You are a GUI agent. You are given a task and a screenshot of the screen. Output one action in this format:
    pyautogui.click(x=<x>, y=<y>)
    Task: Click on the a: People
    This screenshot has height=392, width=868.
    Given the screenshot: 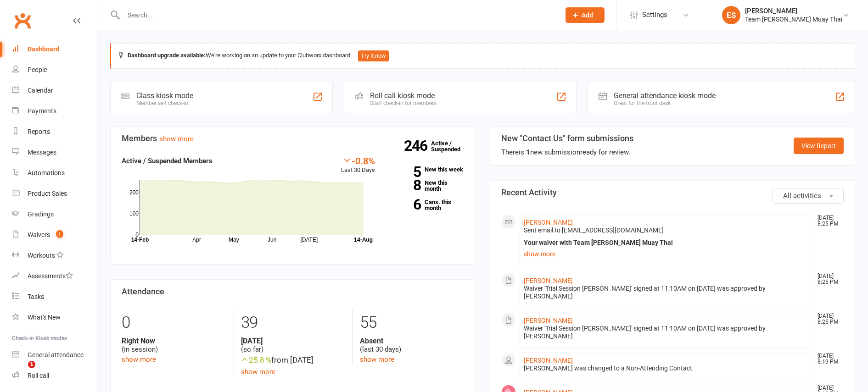 What is the action you would take?
    pyautogui.click(x=54, y=69)
    